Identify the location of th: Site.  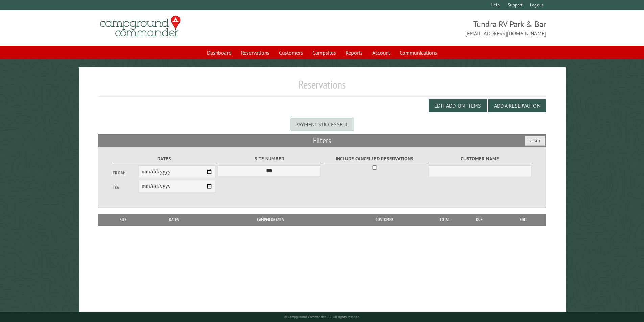
(123, 220).